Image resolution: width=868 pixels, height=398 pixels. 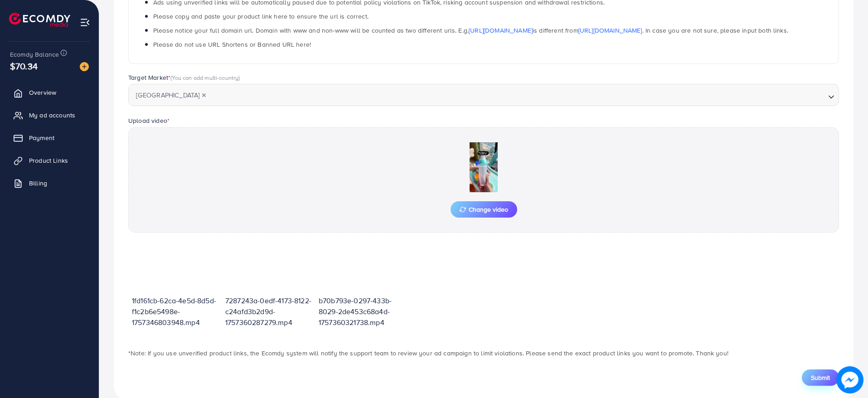 What do you see at coordinates (35, 55) in the screenshot?
I see `span: Ecomdy Balance` at bounding box center [35, 55].